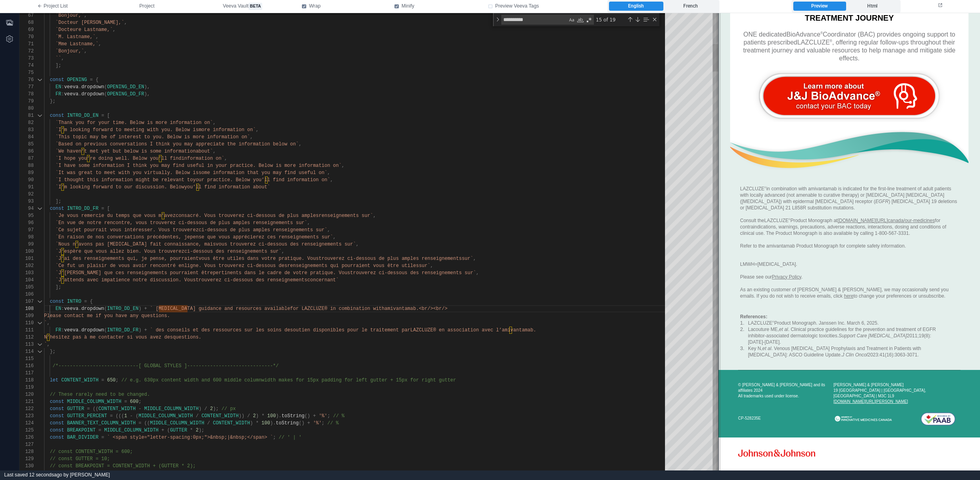 This screenshot has height=480, width=980. I want to click on span: vous trouverez ci-dessous des renseignements sur`, so click(286, 244).